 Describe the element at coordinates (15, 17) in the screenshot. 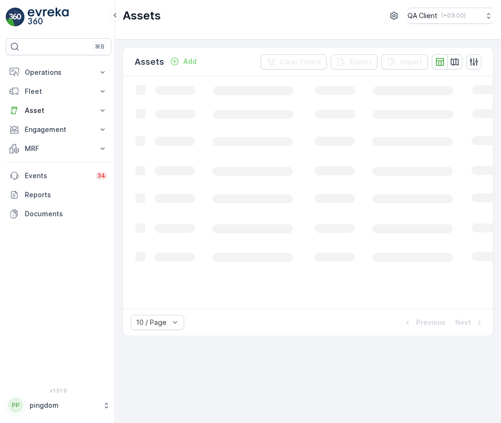

I see `img: logo` at that location.